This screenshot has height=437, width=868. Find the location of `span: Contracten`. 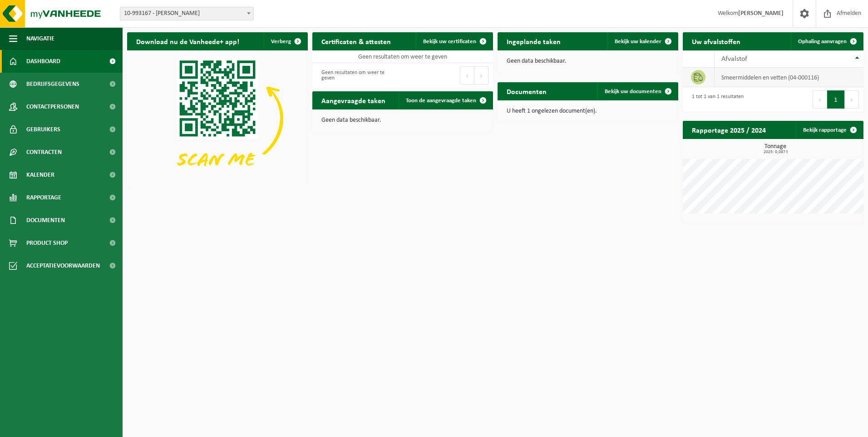

span: Contracten is located at coordinates (44, 152).